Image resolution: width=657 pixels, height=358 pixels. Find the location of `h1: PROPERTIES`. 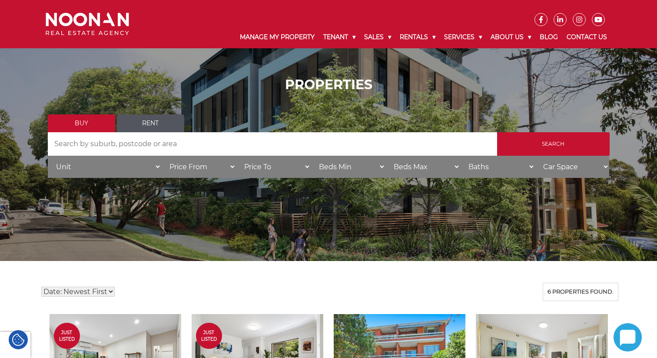

h1: PROPERTIES is located at coordinates (329, 85).